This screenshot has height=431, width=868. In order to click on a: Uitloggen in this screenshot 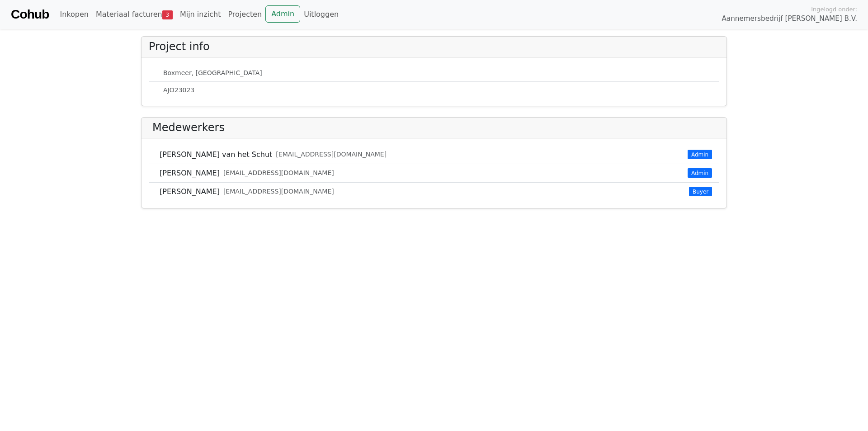, I will do `click(321, 14)`.